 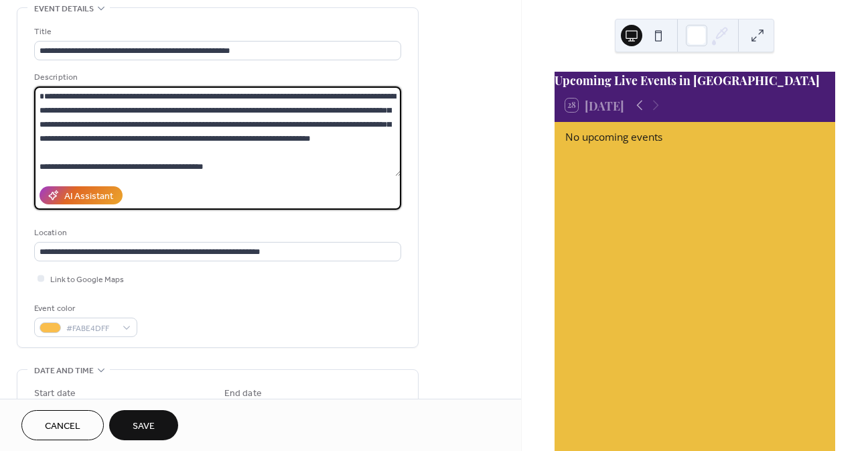 What do you see at coordinates (55, 394) in the screenshot?
I see `div: Start date` at bounding box center [55, 394].